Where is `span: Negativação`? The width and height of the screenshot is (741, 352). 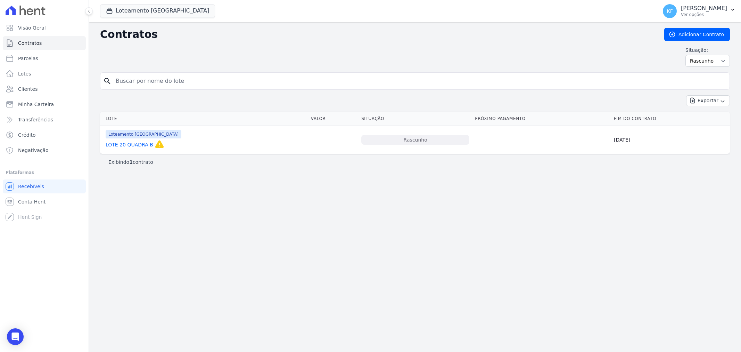
span: Negativação is located at coordinates (33, 150).